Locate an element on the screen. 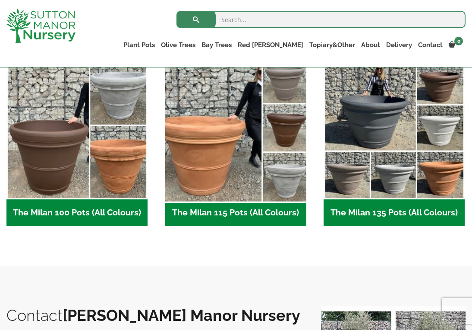  h2: The Milan 115 Pots (All Colours) is located at coordinates (236, 212).